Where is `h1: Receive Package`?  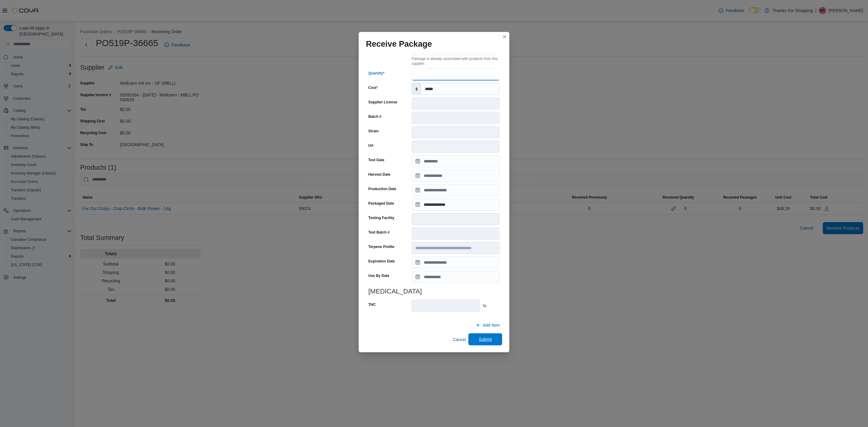 h1: Receive Package is located at coordinates (399, 44).